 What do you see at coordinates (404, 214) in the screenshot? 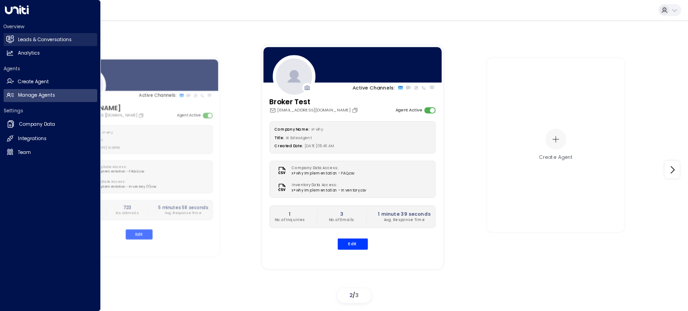
I see `h2: 1 minute 39 seconds` at bounding box center [404, 214].